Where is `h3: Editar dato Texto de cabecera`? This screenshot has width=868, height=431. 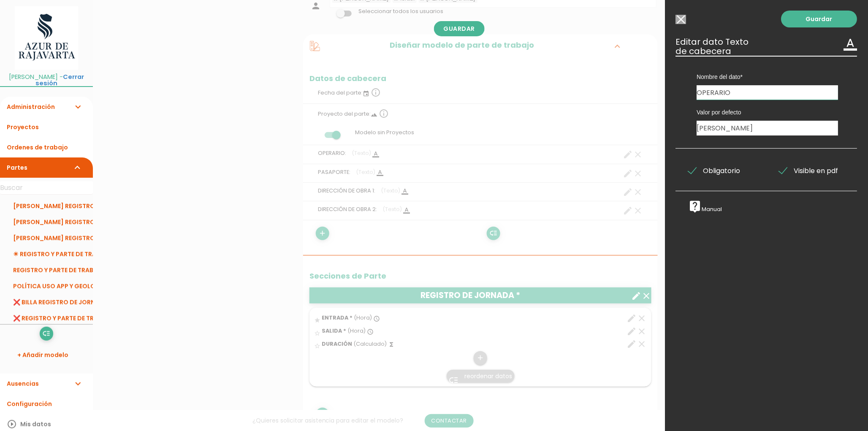
h3: Editar dato Texto de cabecera is located at coordinates (767, 47).